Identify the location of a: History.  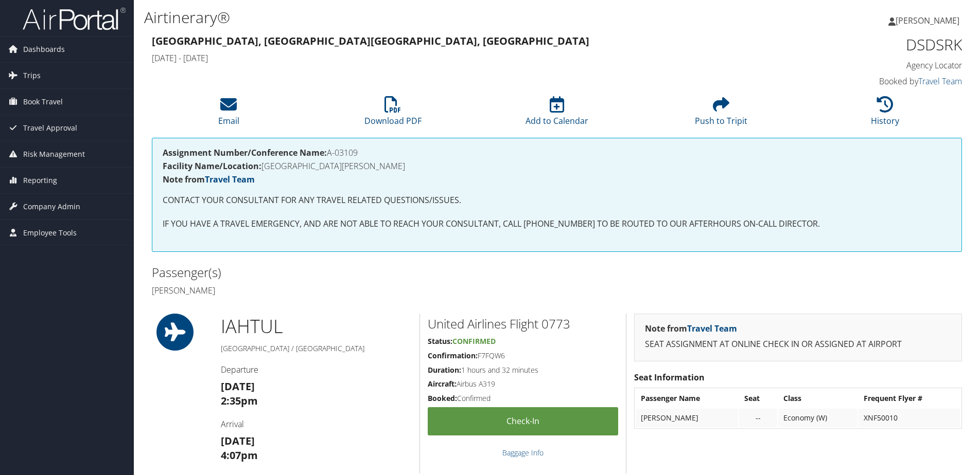
(885, 114).